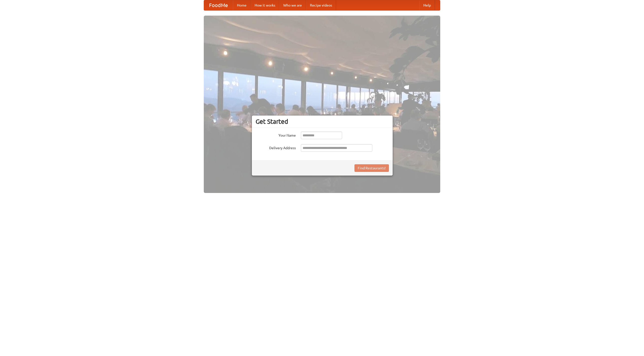  What do you see at coordinates (322, 122) in the screenshot?
I see `h3: Get Started` at bounding box center [322, 122].